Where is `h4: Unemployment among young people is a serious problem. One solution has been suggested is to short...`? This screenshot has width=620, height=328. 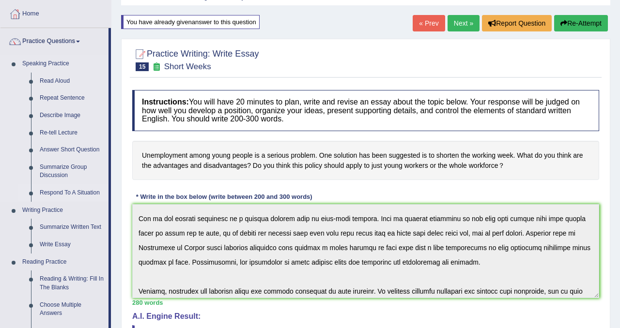
h4: Unemployment among young people is a serious problem. One solution has been suggested is to short... is located at coordinates (366, 160).